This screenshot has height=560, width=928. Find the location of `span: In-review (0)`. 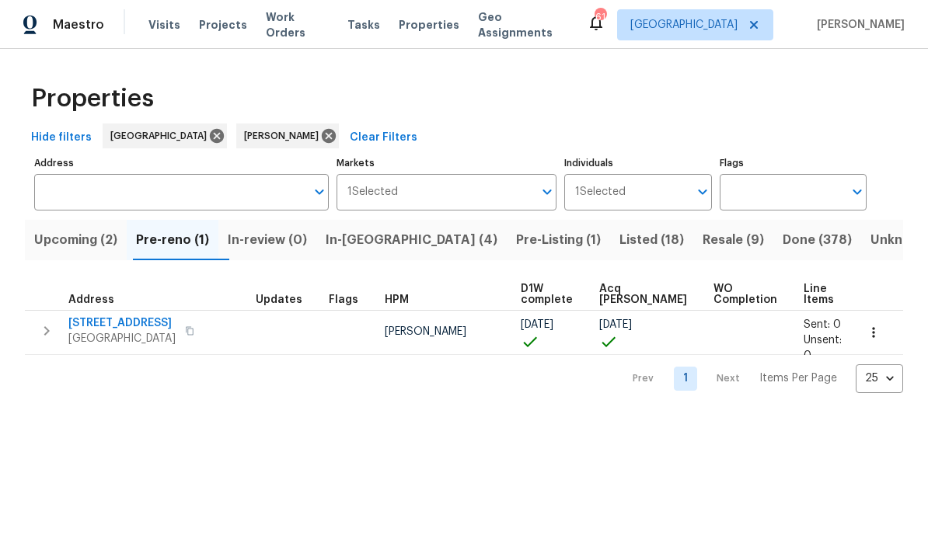

span: In-review (0) is located at coordinates (268, 240).